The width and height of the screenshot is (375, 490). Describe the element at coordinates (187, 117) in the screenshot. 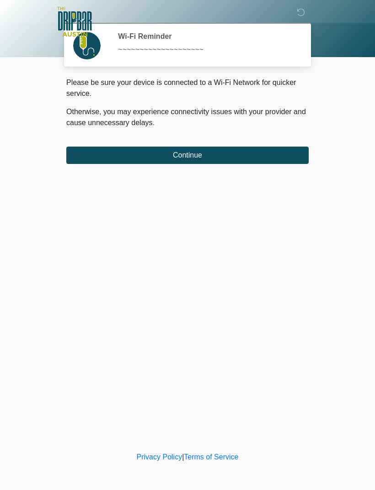

I see `p: Otherwise, you may experience connectivity issues with your provider and cause unnecessary delays` at that location.